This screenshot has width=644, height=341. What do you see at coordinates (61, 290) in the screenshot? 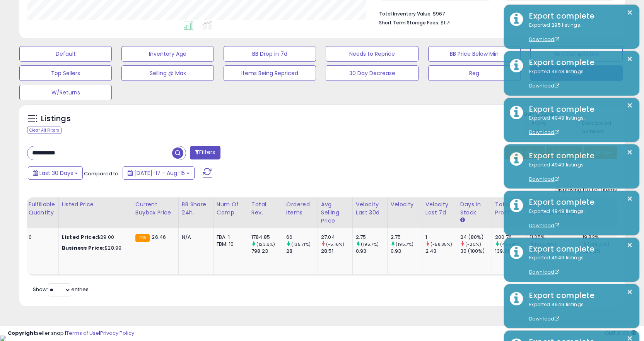
I see `span: Show: entries` at bounding box center [61, 290].